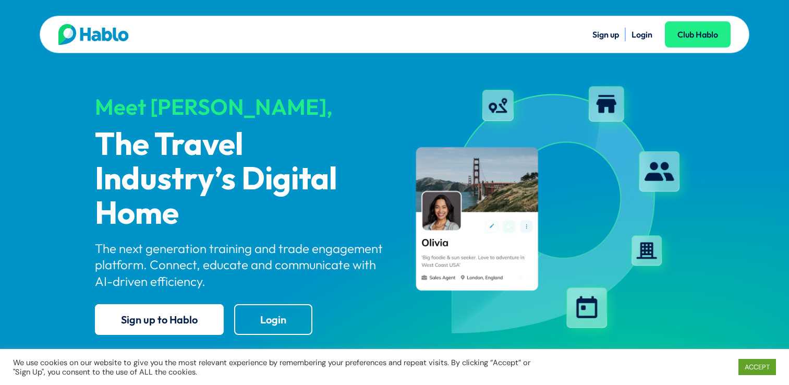  Describe the element at coordinates (606, 34) in the screenshot. I see `a: Sign up` at that location.